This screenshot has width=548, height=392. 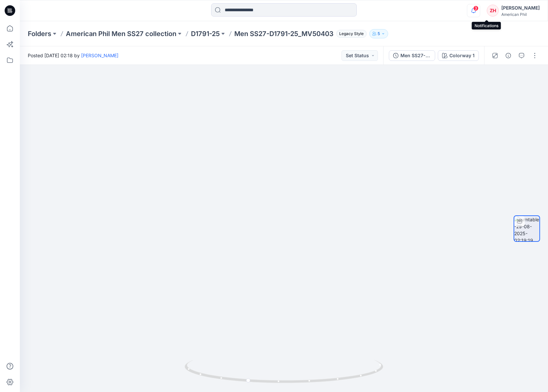 I want to click on p: Men SS27-D1791-25_MV50403, so click(x=284, y=34).